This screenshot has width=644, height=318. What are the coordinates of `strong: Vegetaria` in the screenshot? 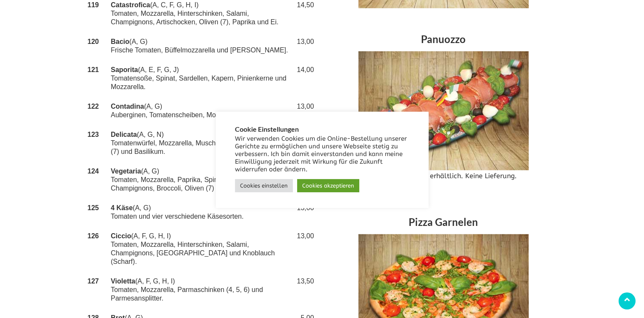 It's located at (125, 171).